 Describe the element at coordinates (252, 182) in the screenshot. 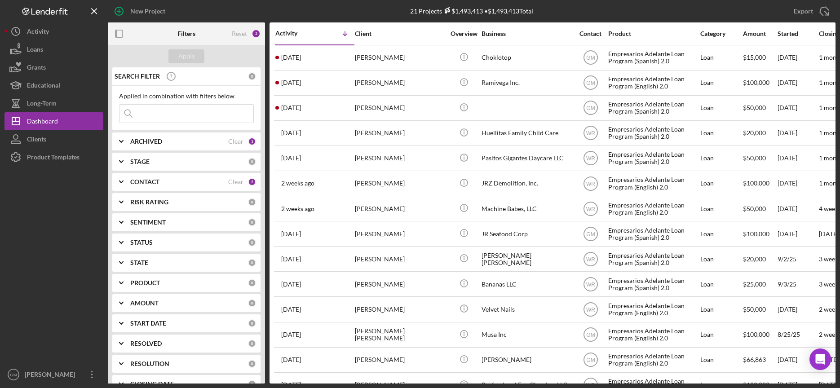

I see `div: 2` at that location.